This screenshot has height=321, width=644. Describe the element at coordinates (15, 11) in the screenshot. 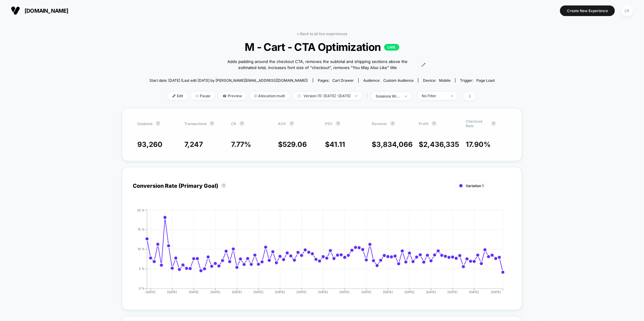

I see `img: Visually logo` at that location.